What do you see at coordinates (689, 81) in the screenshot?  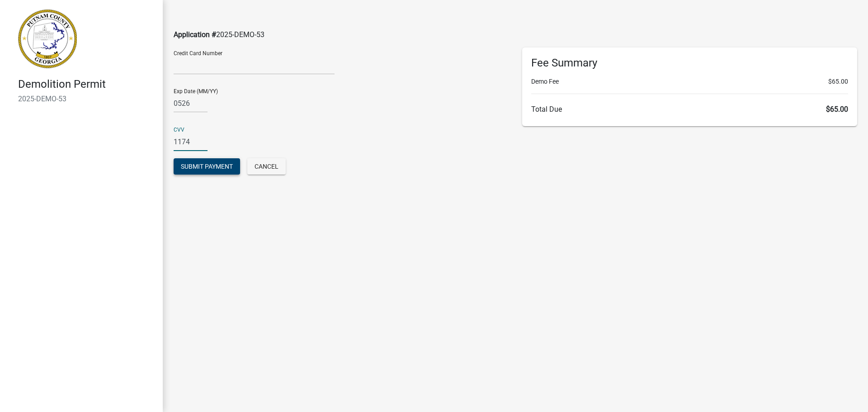 I see `li: Demo Fee` at bounding box center [689, 81].